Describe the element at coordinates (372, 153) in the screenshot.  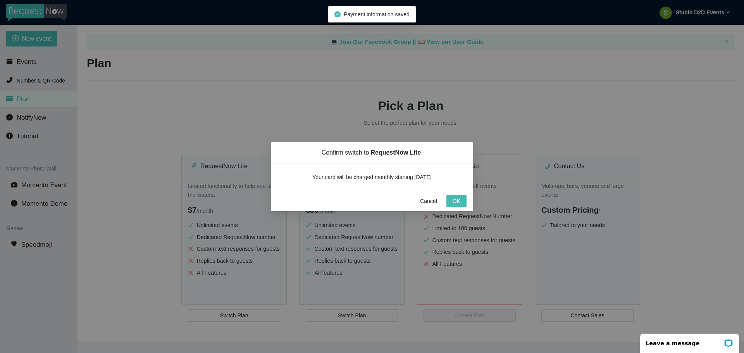
I see `span: Confirm switch to` at that location.